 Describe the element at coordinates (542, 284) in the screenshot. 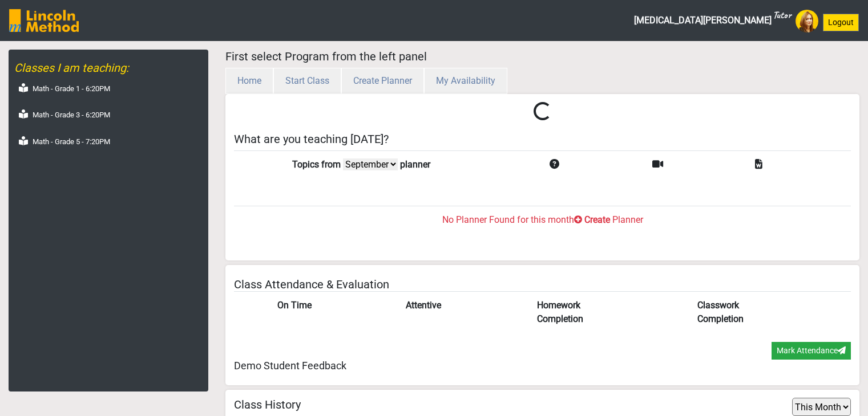

I see `h5: Class Attendance & Evaluation` at that location.